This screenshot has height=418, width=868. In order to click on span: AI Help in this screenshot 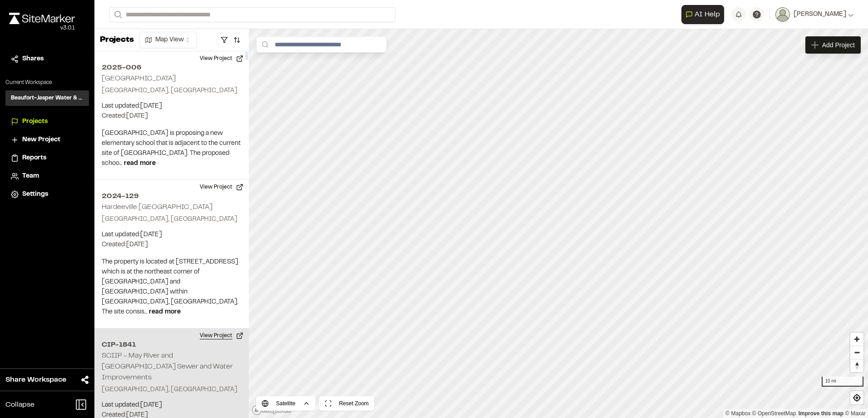, I will do `click(708, 14)`.